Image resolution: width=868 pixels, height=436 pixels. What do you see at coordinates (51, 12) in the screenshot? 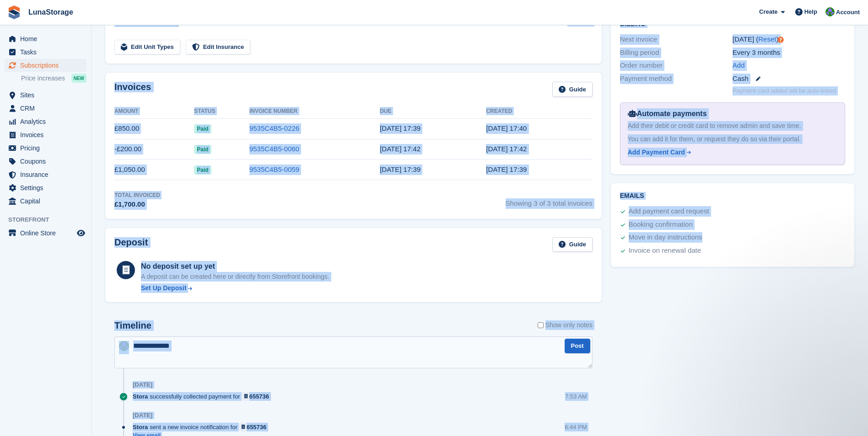
I see `a: LunaStorage` at bounding box center [51, 12].